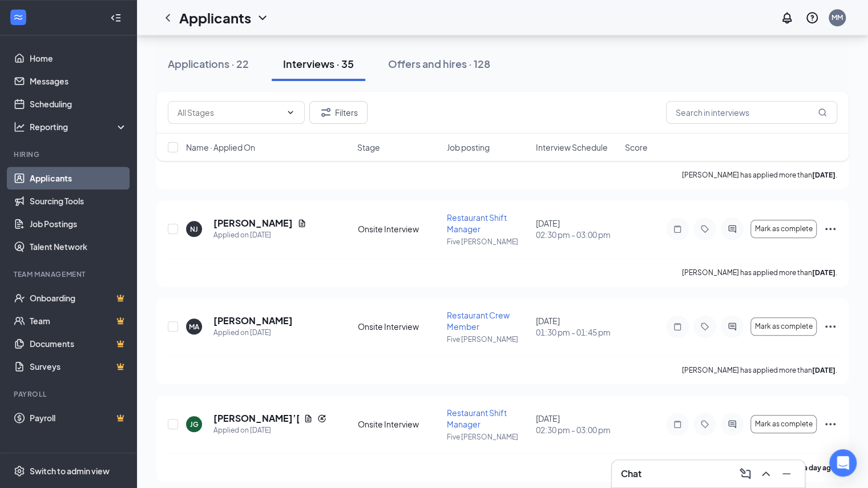  I want to click on span: 01:30 pm - 01:45 pm, so click(577, 333).